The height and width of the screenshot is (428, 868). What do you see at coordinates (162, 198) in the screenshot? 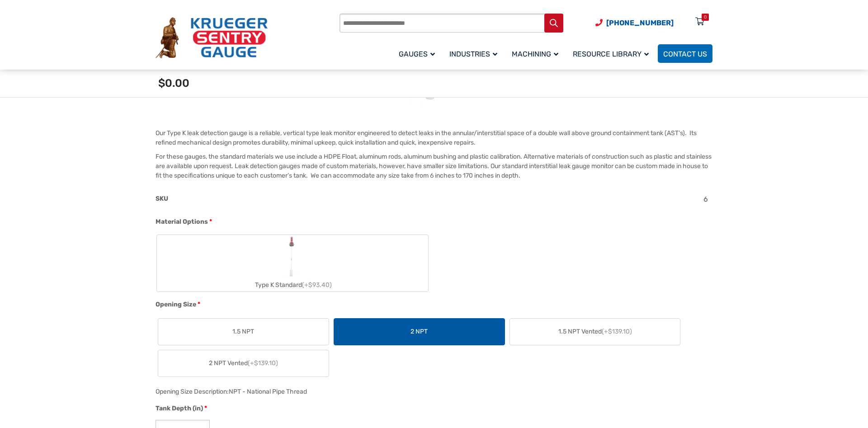
I see `span: SKU` at bounding box center [162, 198].